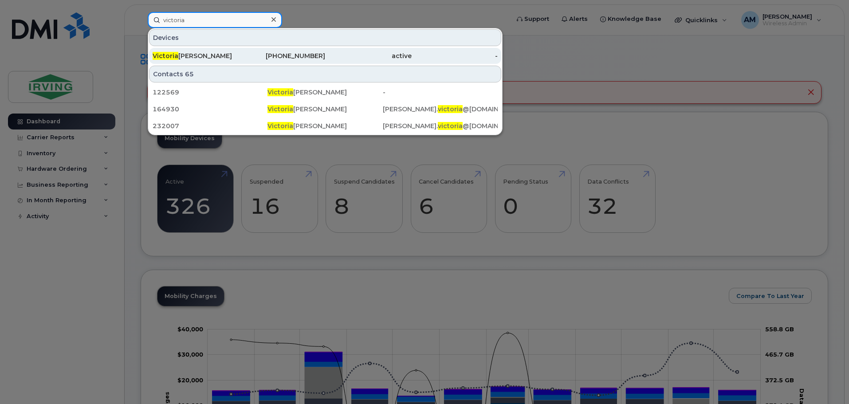  I want to click on div: 164930, so click(210, 109).